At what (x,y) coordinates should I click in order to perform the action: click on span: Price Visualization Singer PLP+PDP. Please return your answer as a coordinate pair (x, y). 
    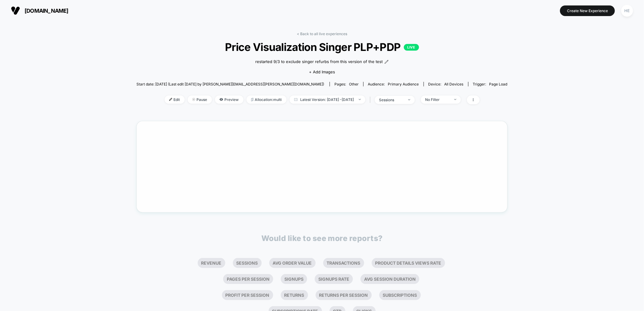
    Looking at the image, I should click on (322, 47).